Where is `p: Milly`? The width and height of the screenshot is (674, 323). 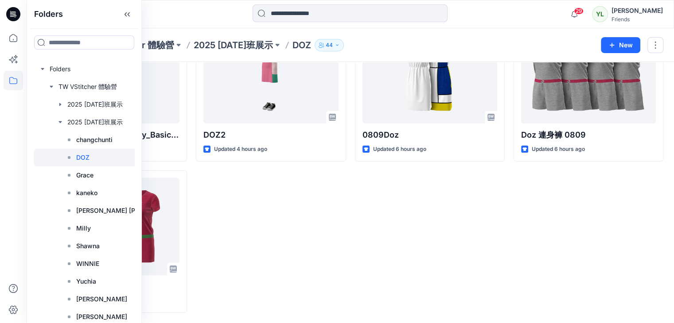 p: Milly is located at coordinates (83, 229).